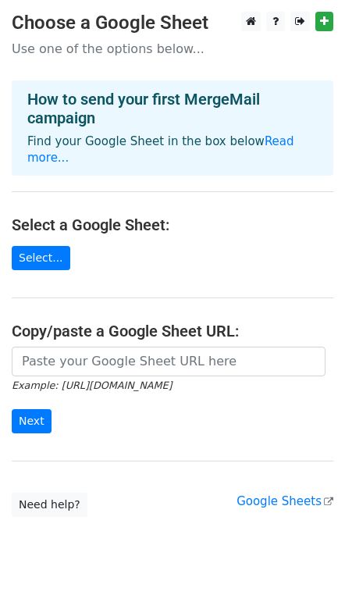 This screenshot has height=602, width=345. Describe the element at coordinates (161, 149) in the screenshot. I see `a: Read more...` at that location.